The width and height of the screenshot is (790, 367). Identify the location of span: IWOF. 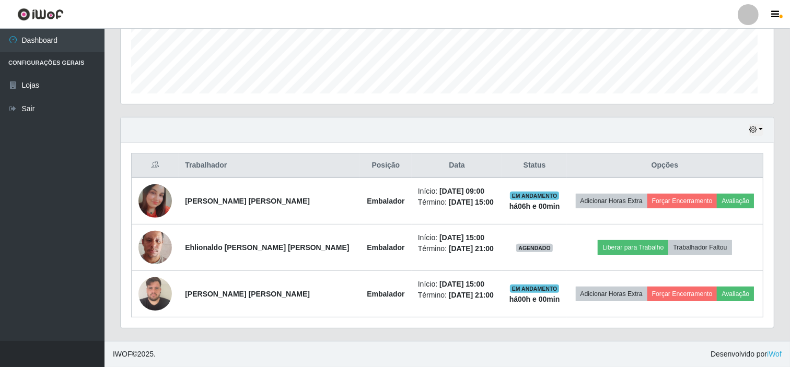
(122, 354).